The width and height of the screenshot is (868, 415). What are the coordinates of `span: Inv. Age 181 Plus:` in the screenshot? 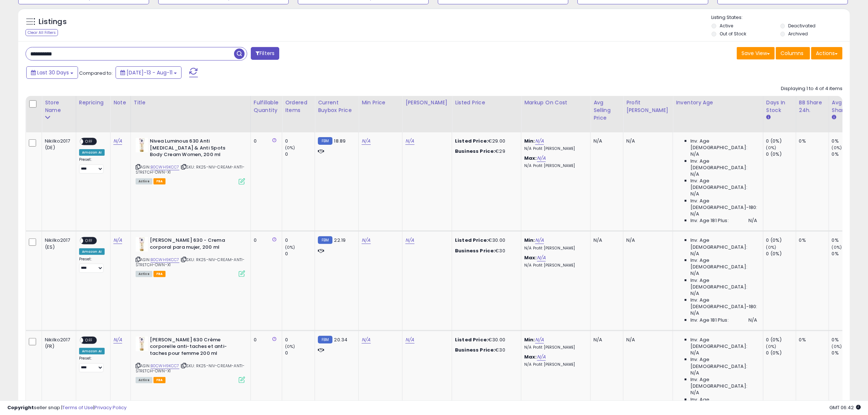 It's located at (710, 321).